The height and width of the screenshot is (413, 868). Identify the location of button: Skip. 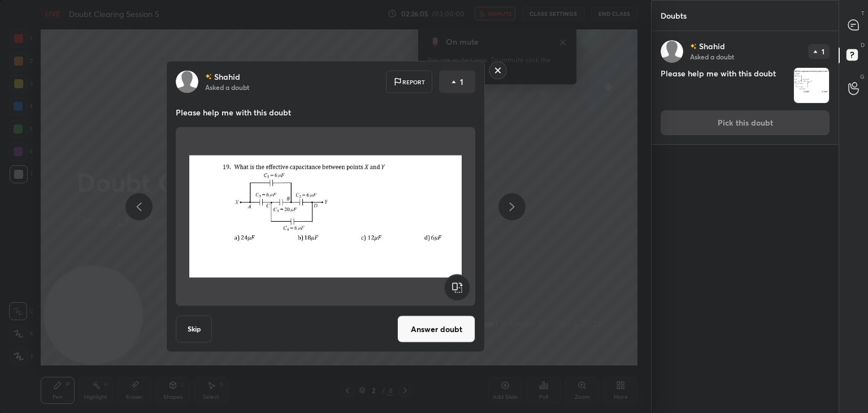
(194, 329).